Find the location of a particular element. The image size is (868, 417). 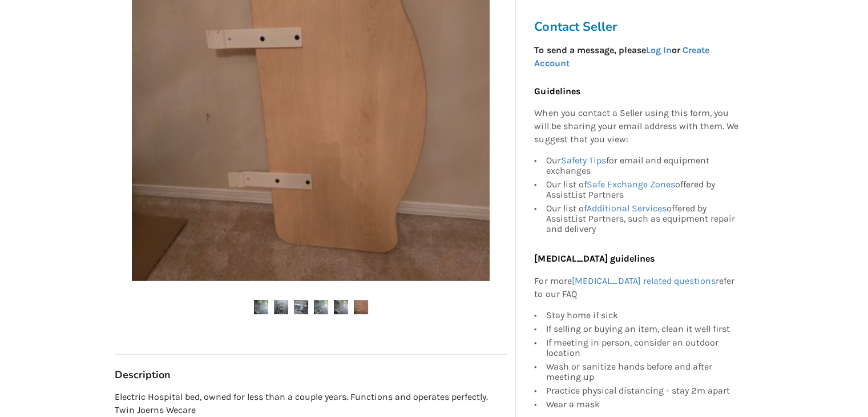

b: Guidelines is located at coordinates (557, 90).